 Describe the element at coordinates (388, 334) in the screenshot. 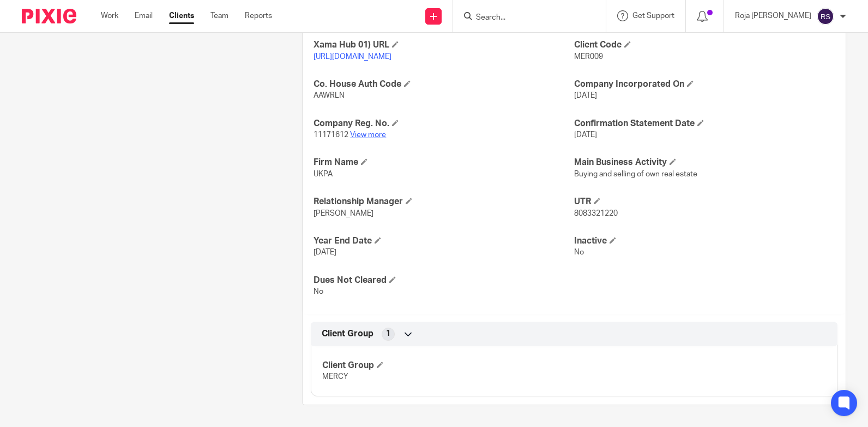

I see `span: 1` at that location.